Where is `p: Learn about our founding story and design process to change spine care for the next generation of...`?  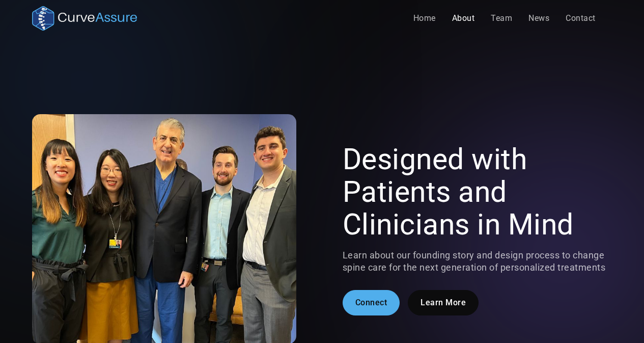
p: Learn about our founding story and design process to change spine care for the next generation of... is located at coordinates (477, 262).